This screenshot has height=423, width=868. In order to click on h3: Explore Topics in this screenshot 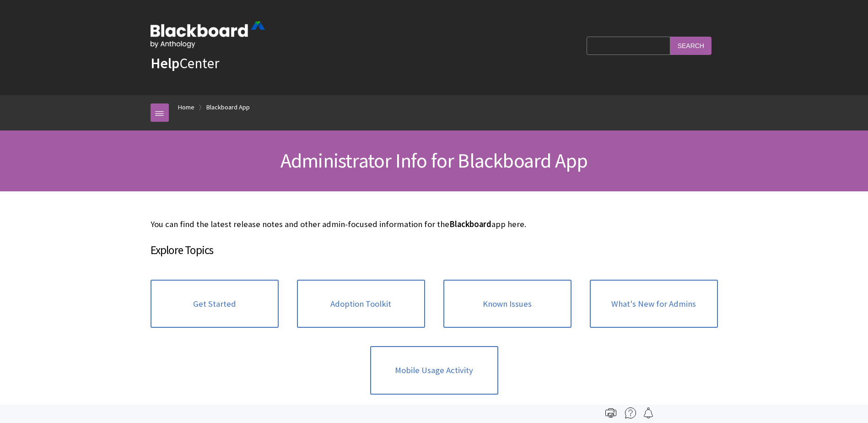, I will do `click(434, 251)`.